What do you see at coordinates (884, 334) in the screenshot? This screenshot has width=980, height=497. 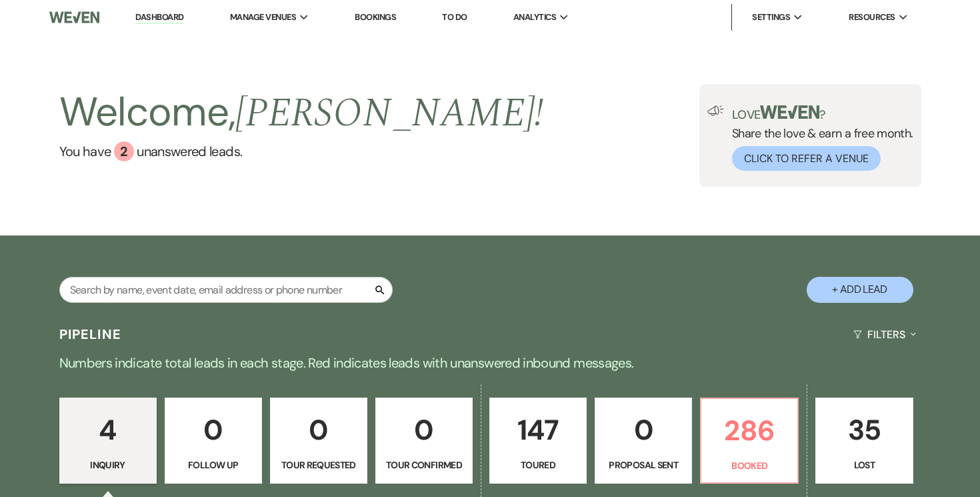 I see `button: Filters` at bounding box center [884, 334].